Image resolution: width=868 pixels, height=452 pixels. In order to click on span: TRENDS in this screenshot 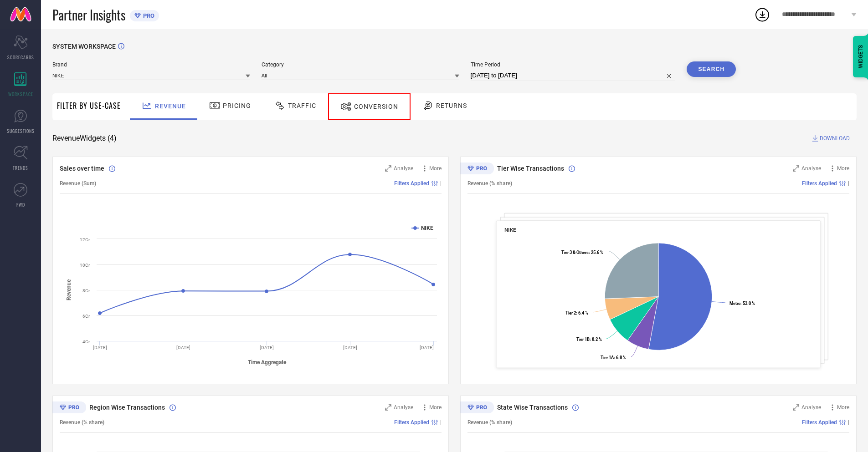, I will do `click(20, 167)`.